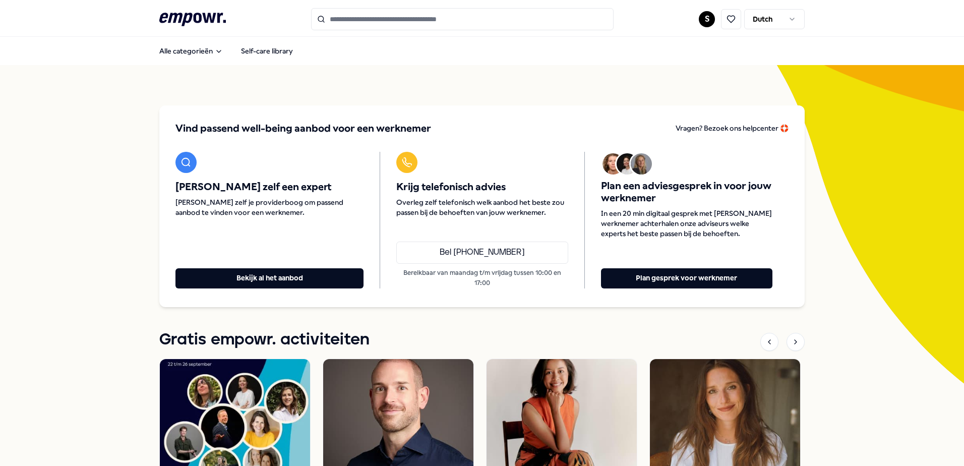  I want to click on span: Krijg telefonisch advies, so click(482, 187).